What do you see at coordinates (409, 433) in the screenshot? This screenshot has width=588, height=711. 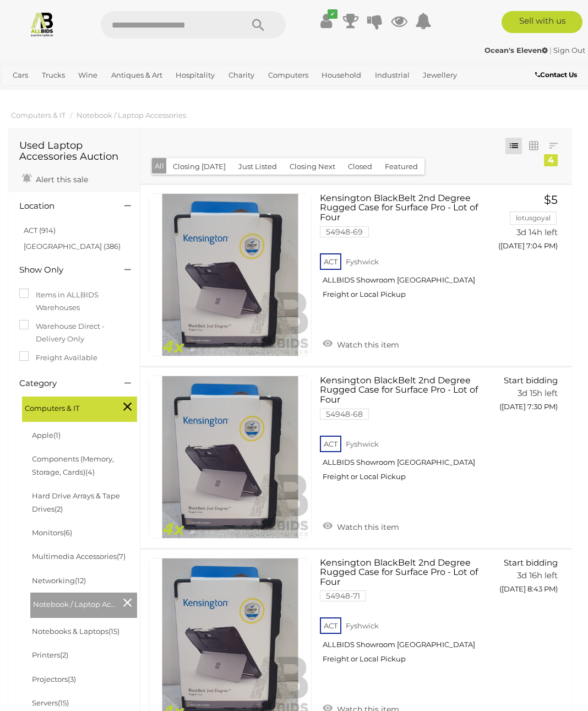 I see `a: Kensington BlackBelt 2nd Degree Rugged Case for Surface Pro - Lot of Four 54948-68 ACT Fyshwick A...` at bounding box center [409, 433].